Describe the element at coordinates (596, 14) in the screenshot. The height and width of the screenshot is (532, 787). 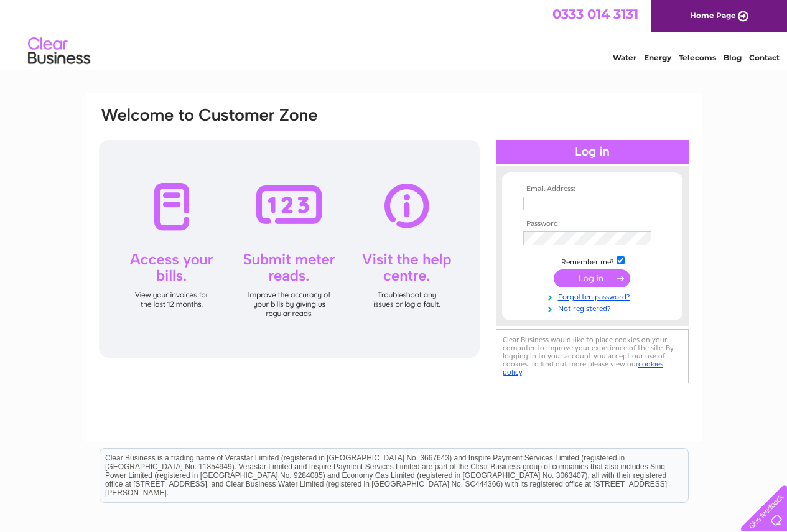
I see `a: 0333 014 3131` at that location.